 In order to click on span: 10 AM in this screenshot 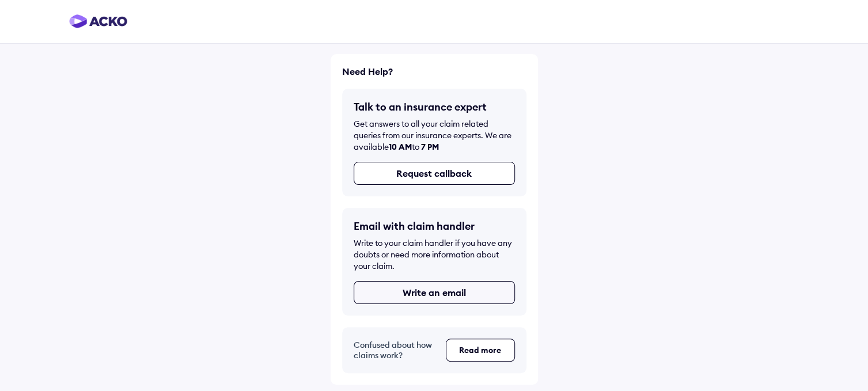, I will do `click(400, 147)`.